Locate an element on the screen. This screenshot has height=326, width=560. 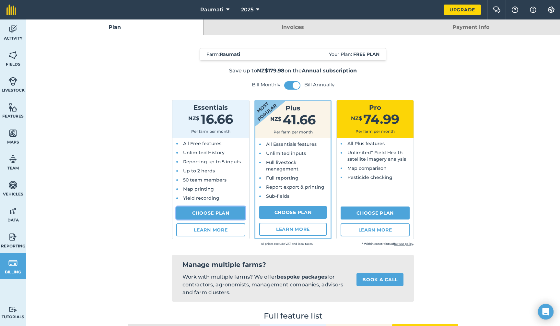
span: 41.66 is located at coordinates (299, 119).